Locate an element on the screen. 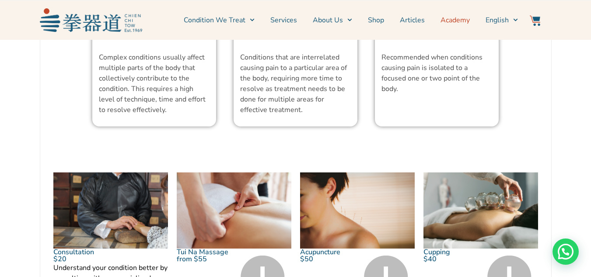 The height and width of the screenshot is (277, 591). p: from $55 is located at coordinates (205, 259).